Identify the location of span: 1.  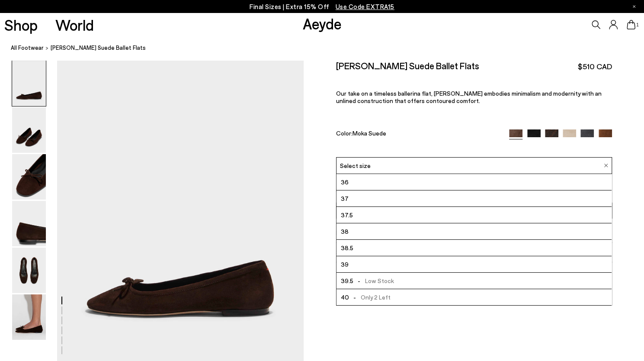
(637, 25).